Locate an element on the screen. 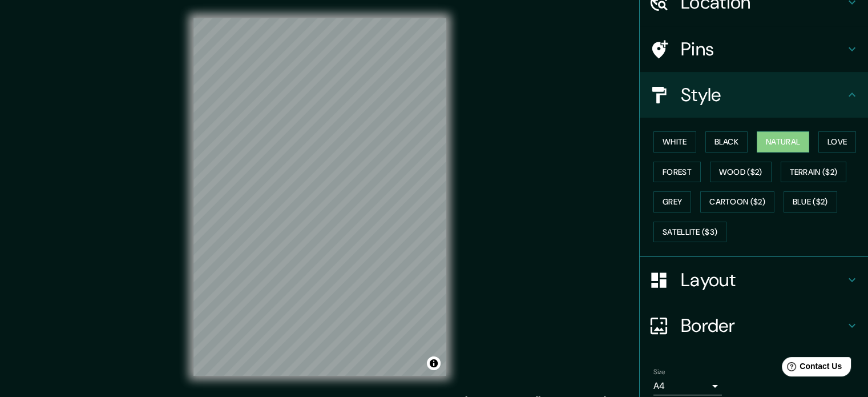 The width and height of the screenshot is (868, 397). button: Wood ($2) is located at coordinates (741, 172).